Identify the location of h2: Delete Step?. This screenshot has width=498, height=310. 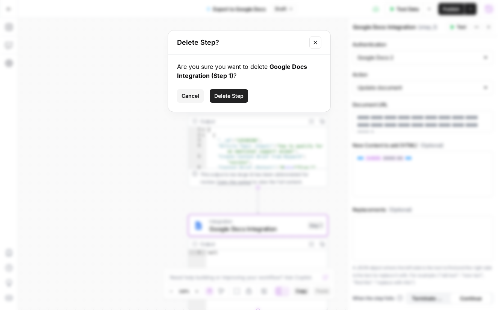
(241, 42).